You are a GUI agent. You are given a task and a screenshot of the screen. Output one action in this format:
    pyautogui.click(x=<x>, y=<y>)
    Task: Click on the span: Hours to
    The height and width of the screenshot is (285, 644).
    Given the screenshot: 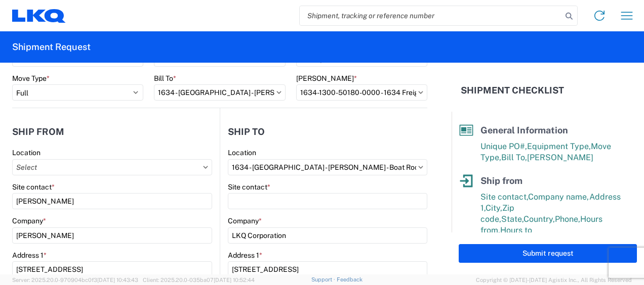 What is the action you would take?
    pyautogui.click(x=516, y=230)
    